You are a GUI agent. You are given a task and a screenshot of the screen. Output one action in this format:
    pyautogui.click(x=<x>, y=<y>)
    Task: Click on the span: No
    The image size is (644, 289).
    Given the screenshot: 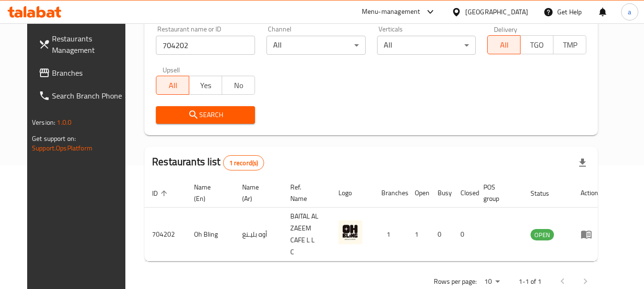 What is the action you would take?
    pyautogui.click(x=238, y=85)
    